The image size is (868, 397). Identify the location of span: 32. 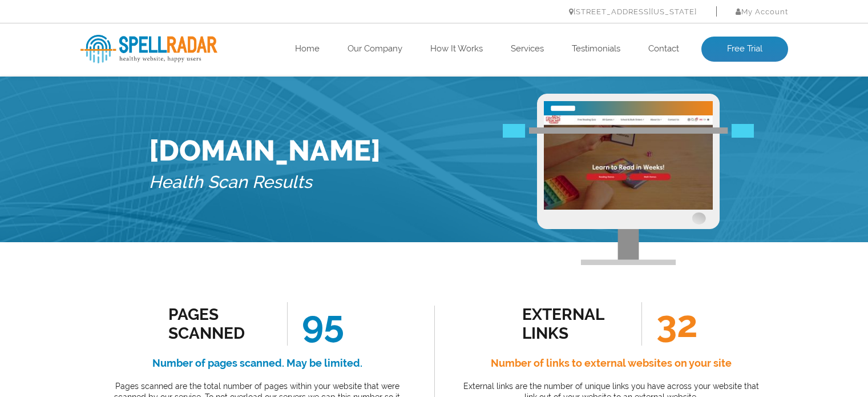
(669, 324).